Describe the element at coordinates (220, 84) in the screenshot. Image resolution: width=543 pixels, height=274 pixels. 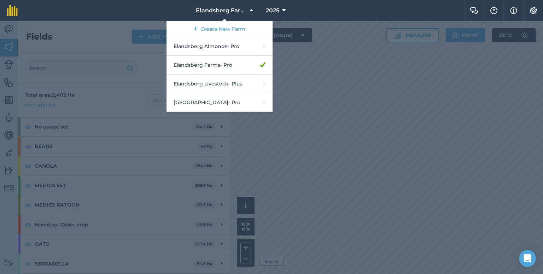
I see `a: Elandsberg Livestock- Plus` at that location.